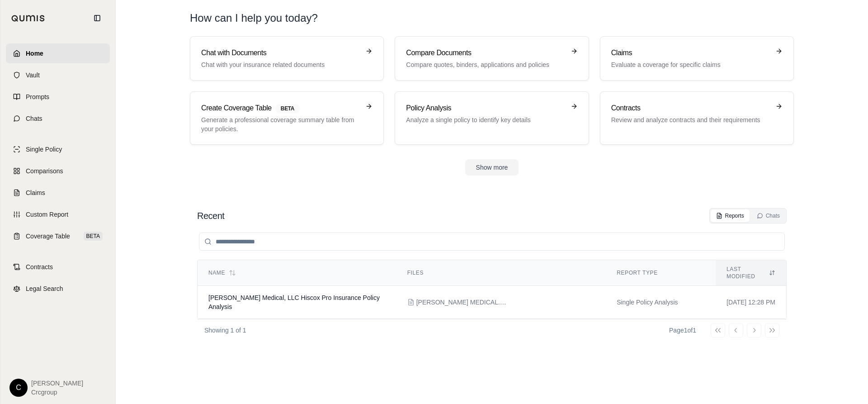 This screenshot has width=868, height=404. I want to click on a: Compare DocumentsCompare quotes, binders, applications and policies, so click(492, 59).